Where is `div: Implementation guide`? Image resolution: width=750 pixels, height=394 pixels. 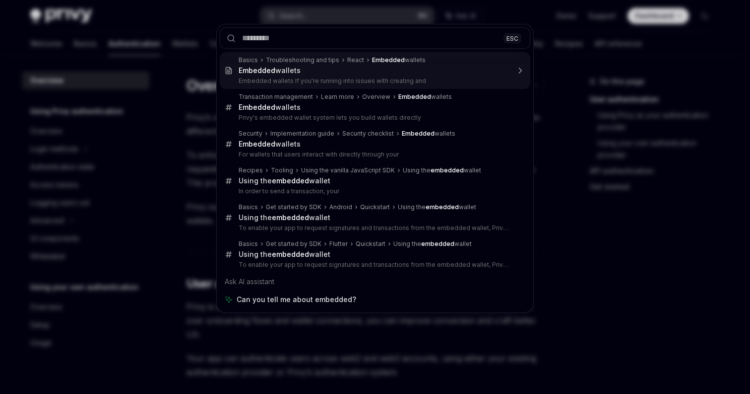
div: Implementation guide is located at coordinates (302, 134).